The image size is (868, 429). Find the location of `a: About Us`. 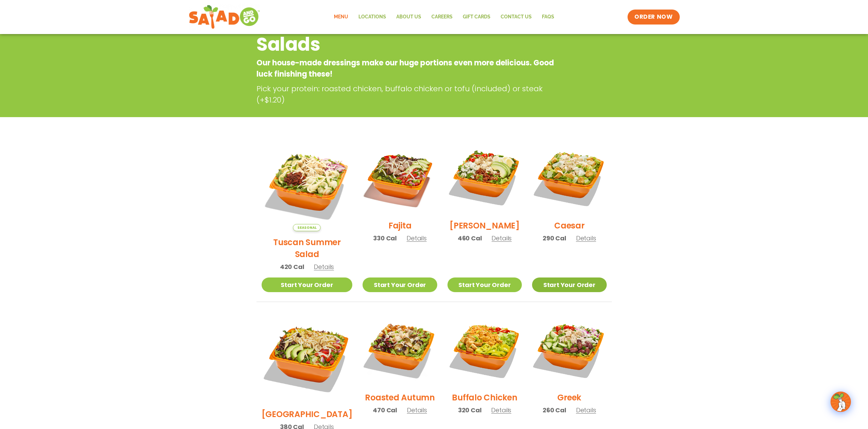

a: About Us is located at coordinates (408, 17).